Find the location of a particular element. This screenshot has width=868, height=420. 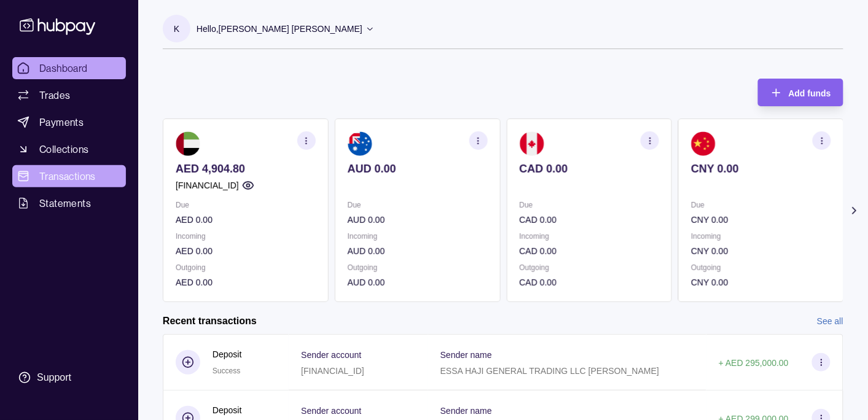

a: Dashboard is located at coordinates (69, 68).